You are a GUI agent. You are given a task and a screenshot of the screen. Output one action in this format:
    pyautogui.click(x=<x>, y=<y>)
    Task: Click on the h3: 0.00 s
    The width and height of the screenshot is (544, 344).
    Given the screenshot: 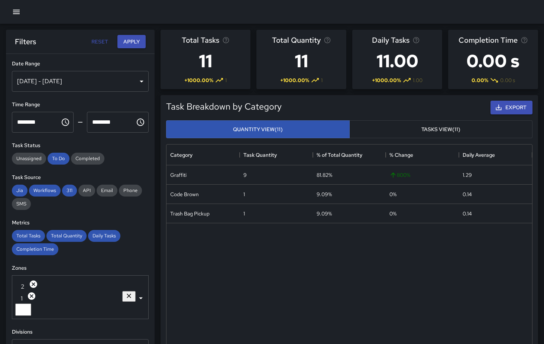 What is the action you would take?
    pyautogui.click(x=493, y=61)
    